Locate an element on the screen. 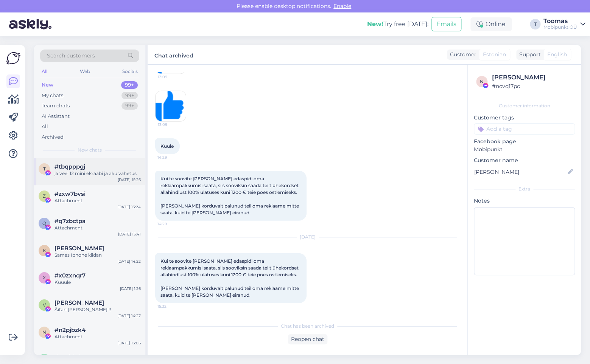 This screenshot has height=364, width=590. span: Estonian is located at coordinates (494, 54).